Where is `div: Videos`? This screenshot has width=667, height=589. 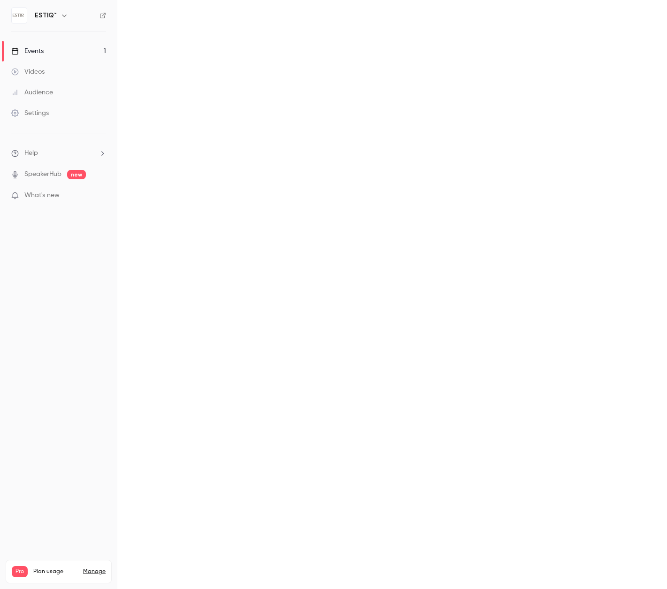
div: Videos is located at coordinates (28, 72).